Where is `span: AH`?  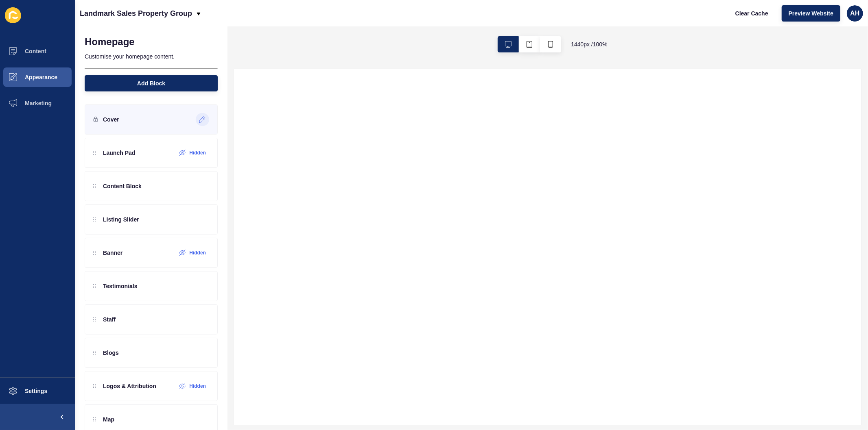
span: AH is located at coordinates (855, 13).